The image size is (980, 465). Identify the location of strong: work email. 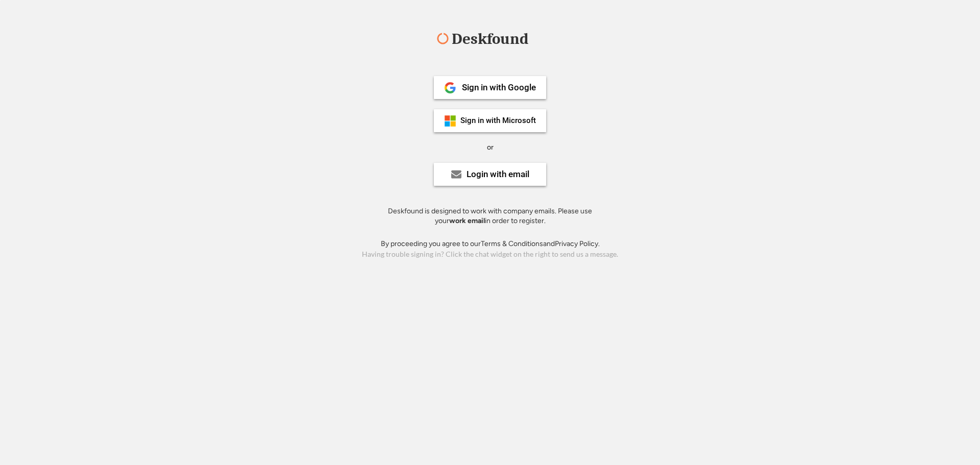
(467, 221).